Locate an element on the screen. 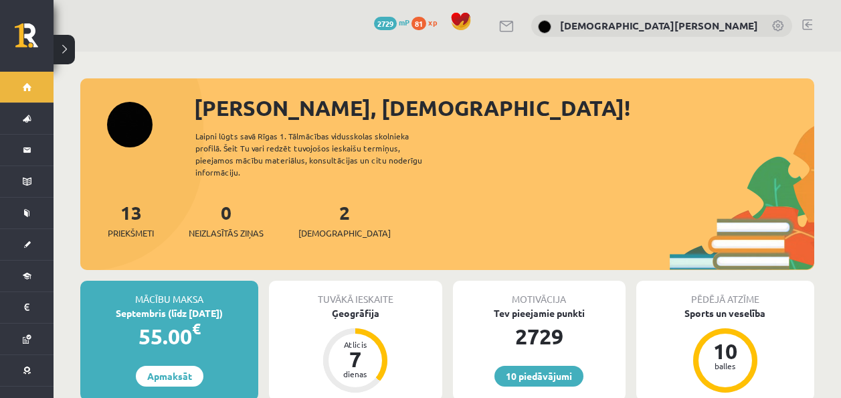 Image resolution: width=841 pixels, height=398 pixels. a: 0Neizlasītās ziņas is located at coordinates (226, 220).